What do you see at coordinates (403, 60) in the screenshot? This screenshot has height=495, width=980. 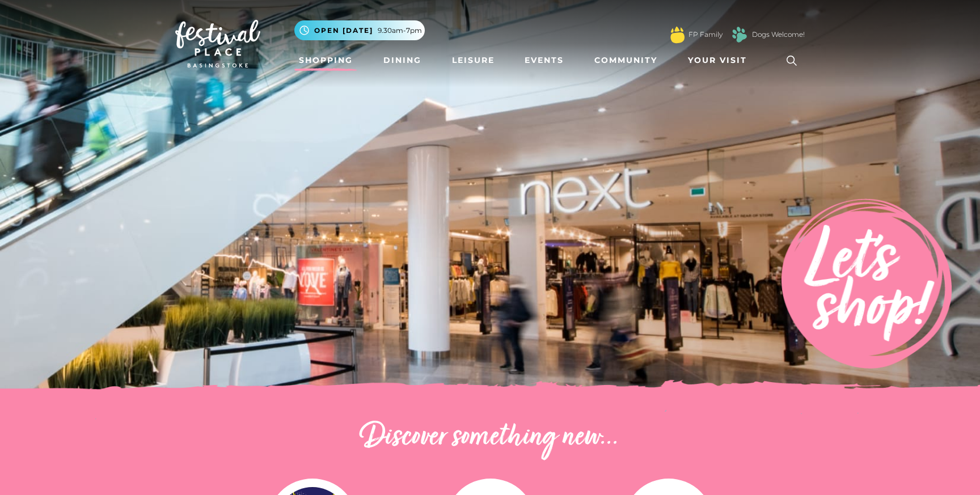 I see `a: Dining` at bounding box center [403, 60].